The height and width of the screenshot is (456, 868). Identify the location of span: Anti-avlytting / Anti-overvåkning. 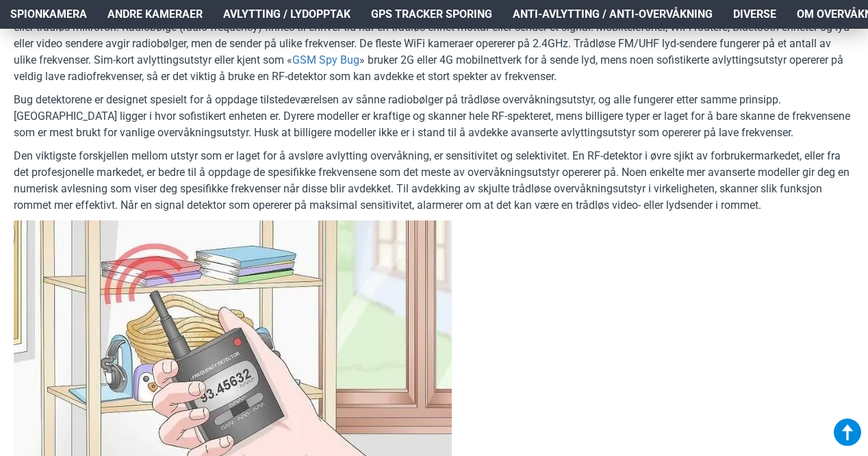
(613, 15).